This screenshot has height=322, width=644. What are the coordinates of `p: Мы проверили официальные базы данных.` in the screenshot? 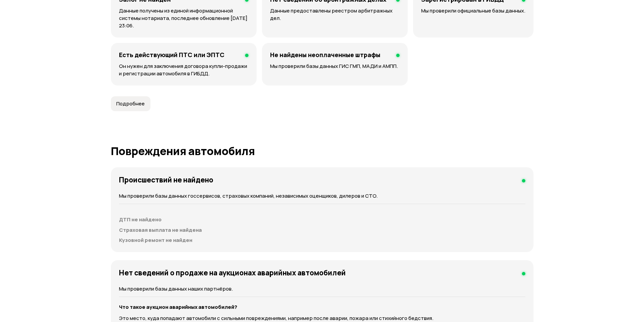 It's located at (473, 10).